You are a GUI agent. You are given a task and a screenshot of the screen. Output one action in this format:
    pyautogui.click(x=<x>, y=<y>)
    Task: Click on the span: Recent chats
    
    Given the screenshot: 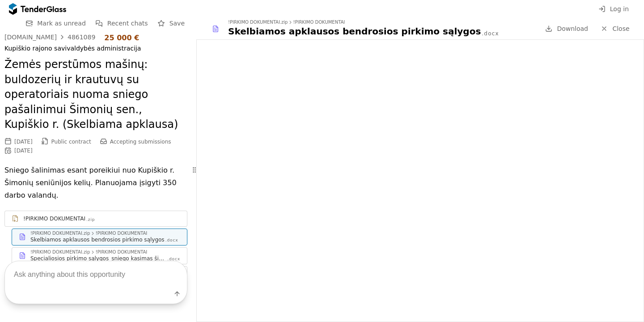 What is the action you would take?
    pyautogui.click(x=128, y=23)
    